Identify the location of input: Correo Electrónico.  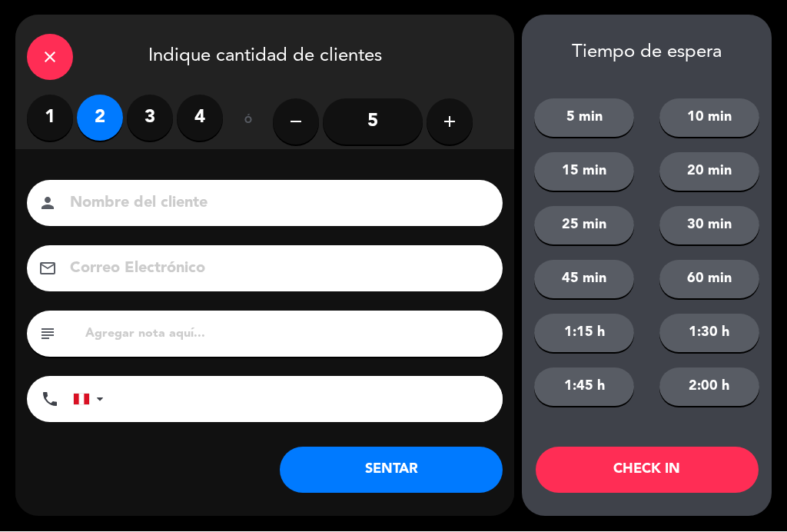
(275, 269).